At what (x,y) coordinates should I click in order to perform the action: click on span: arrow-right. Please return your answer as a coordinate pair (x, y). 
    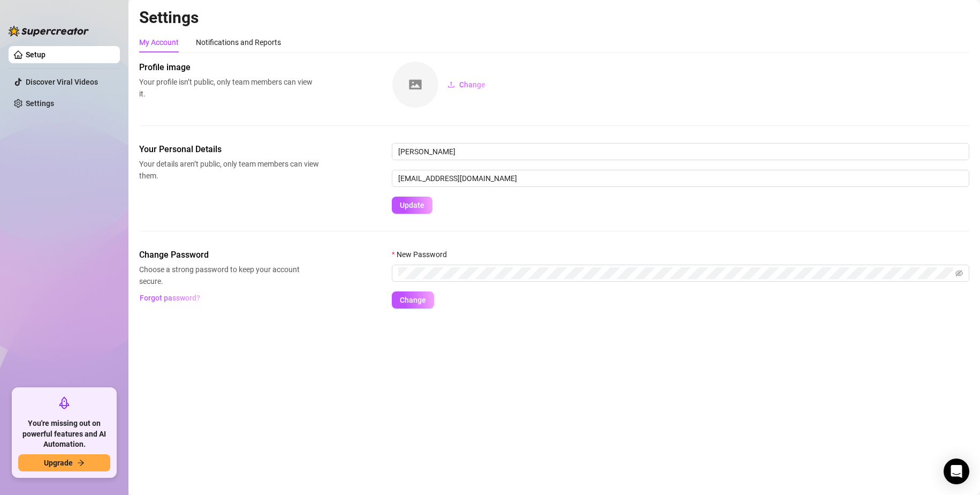
    Looking at the image, I should click on (81, 463).